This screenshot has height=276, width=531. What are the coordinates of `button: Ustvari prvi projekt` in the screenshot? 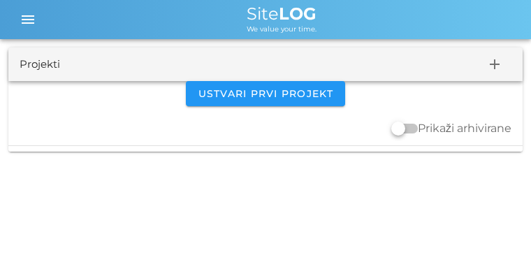 It's located at (265, 94).